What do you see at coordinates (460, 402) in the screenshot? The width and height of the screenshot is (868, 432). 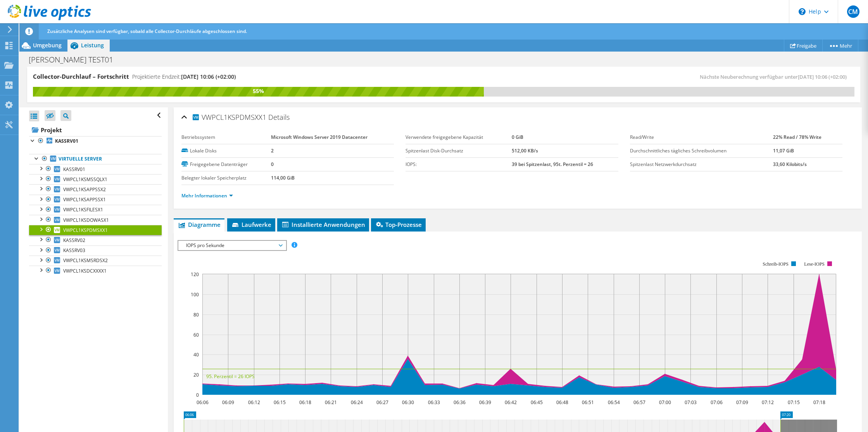 I see `text: 06:36` at bounding box center [460, 402].